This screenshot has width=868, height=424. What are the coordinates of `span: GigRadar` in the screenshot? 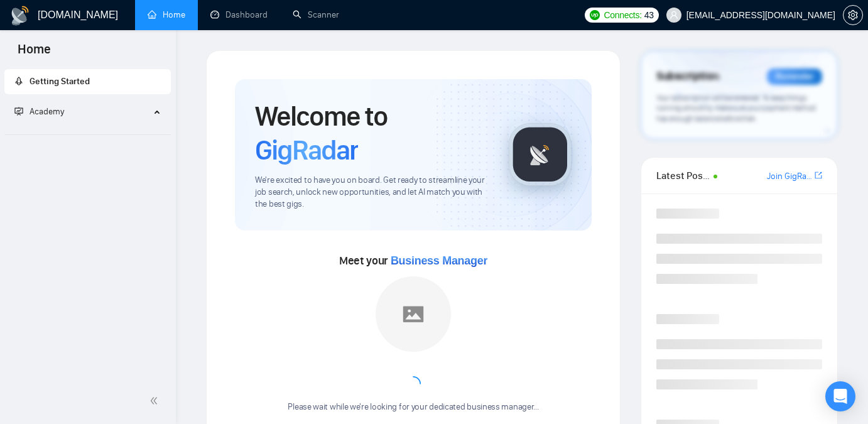 It's located at (307, 150).